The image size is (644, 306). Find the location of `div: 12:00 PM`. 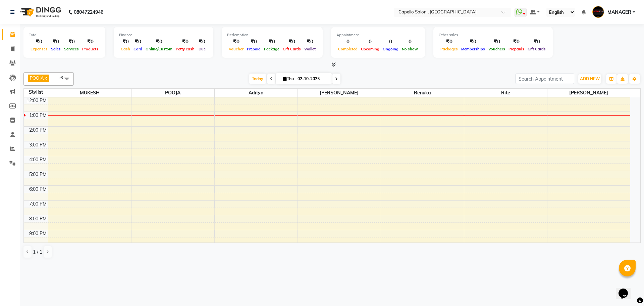

div: 12:00 PM is located at coordinates (37, 101).